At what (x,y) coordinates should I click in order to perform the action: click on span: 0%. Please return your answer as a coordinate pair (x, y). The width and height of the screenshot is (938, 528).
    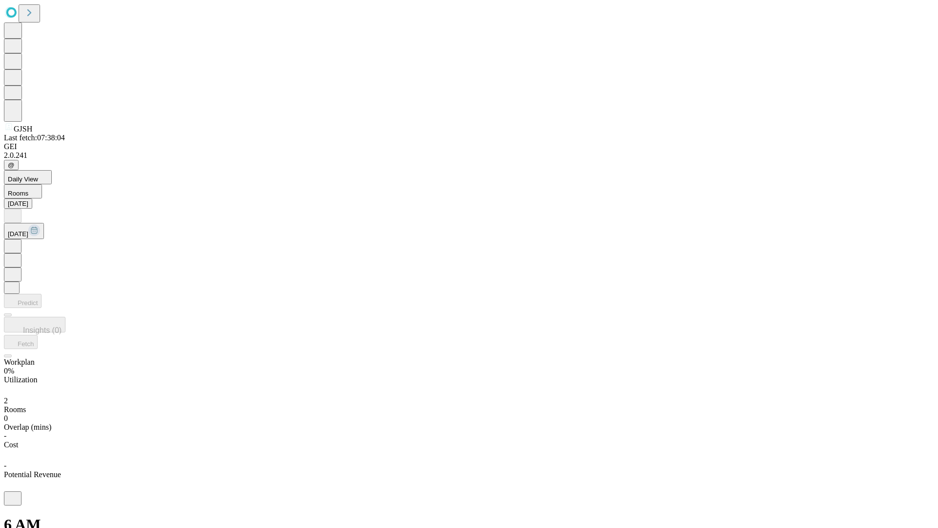
    Looking at the image, I should click on (9, 370).